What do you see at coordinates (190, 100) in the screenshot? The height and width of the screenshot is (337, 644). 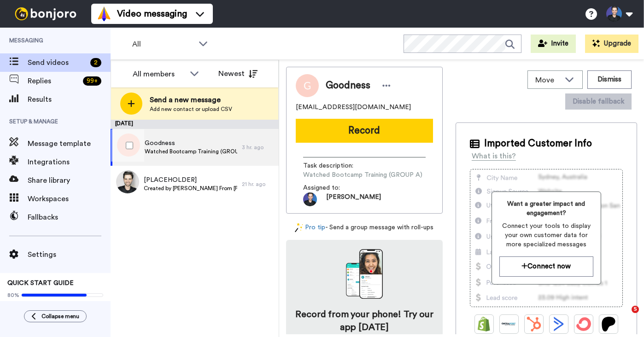 I see `span: Send a new message` at bounding box center [190, 100].